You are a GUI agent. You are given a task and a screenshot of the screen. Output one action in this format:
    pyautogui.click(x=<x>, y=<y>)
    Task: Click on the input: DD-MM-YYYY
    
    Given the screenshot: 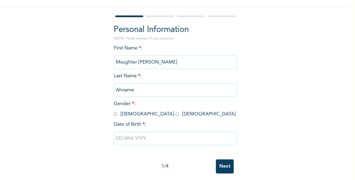 What is the action you would take?
    pyautogui.click(x=175, y=138)
    